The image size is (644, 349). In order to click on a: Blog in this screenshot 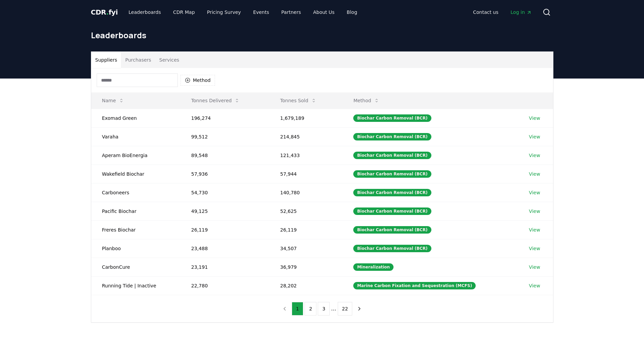, I will do `click(352, 12)`.